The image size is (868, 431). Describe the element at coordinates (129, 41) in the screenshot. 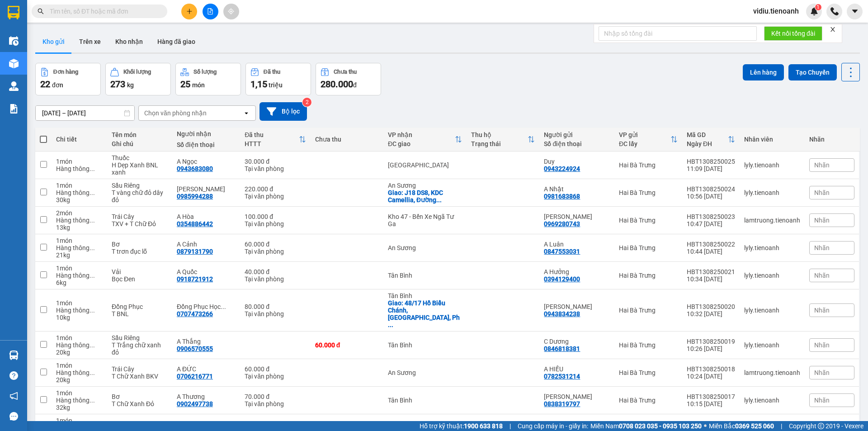

I see `button: Kho nhận` at that location.